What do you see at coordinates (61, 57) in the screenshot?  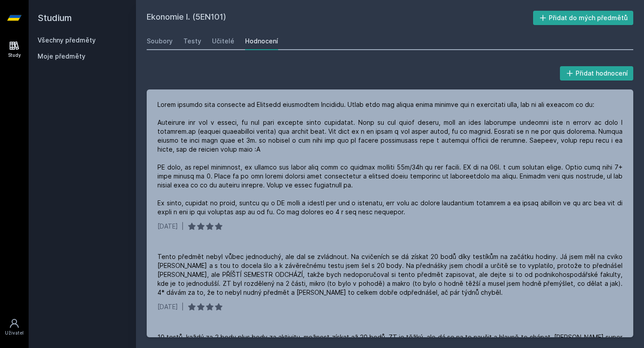 I see `span: Moje předměty` at bounding box center [61, 57].